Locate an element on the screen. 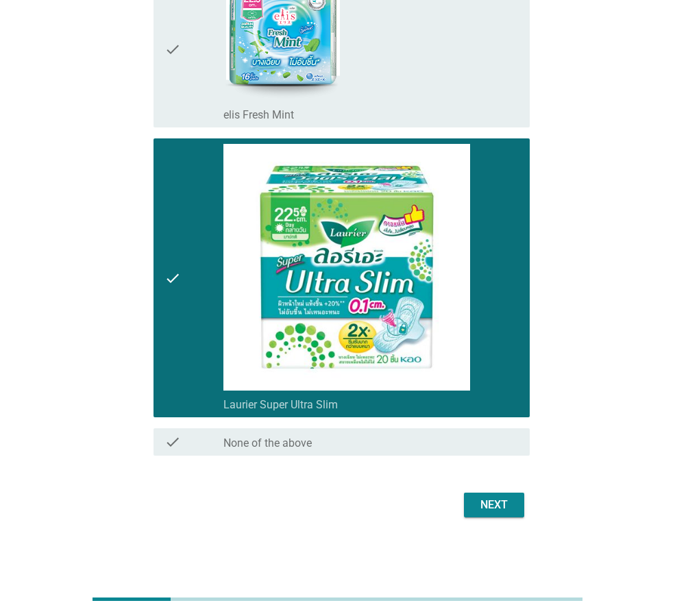  label: None of the above is located at coordinates (268, 444).